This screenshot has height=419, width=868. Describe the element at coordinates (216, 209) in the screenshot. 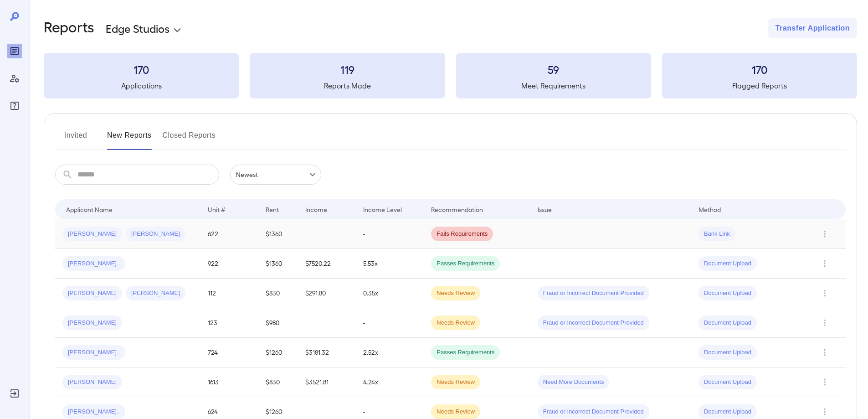

I see `div: Unit #` at that location.